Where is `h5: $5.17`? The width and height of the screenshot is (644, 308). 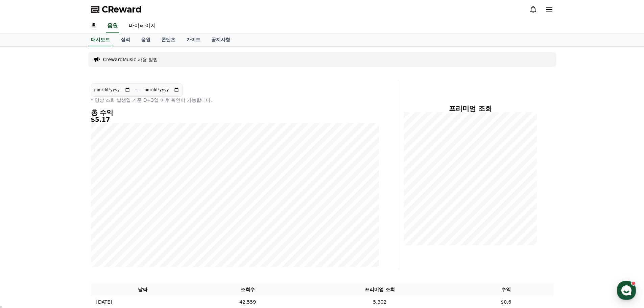 h5: $5.17 is located at coordinates (235, 120).